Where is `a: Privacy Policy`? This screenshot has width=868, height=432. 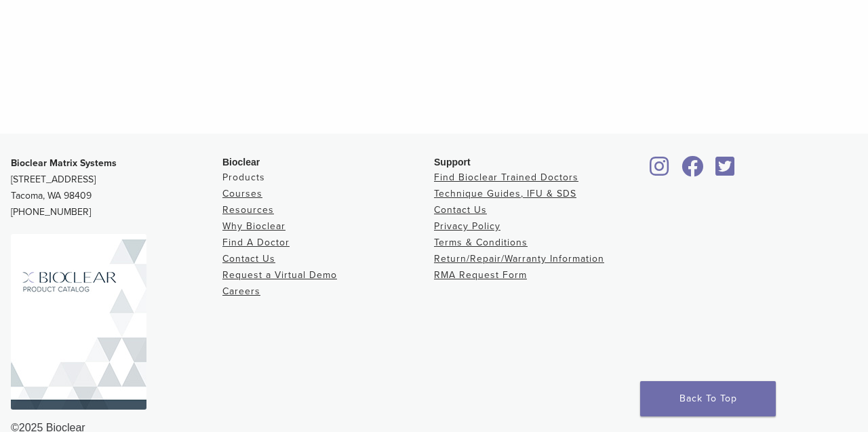 a: Privacy Policy is located at coordinates (467, 226).